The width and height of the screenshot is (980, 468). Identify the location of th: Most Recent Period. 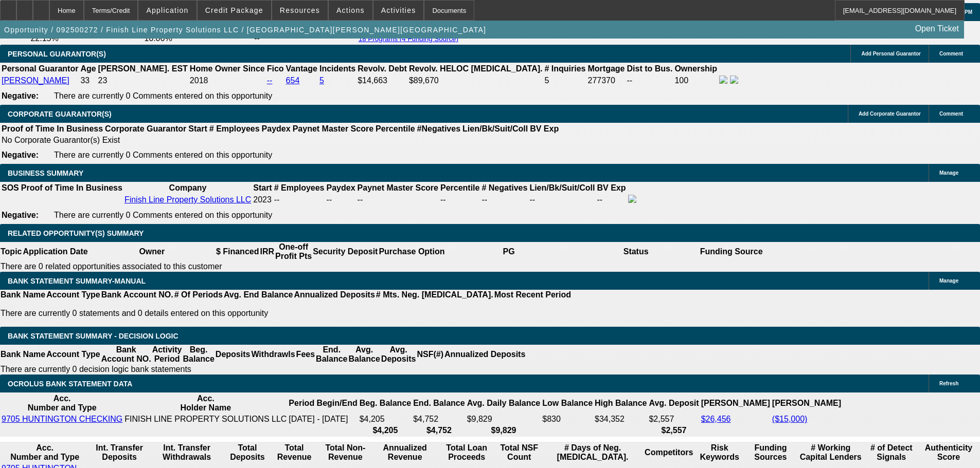
(532, 295).